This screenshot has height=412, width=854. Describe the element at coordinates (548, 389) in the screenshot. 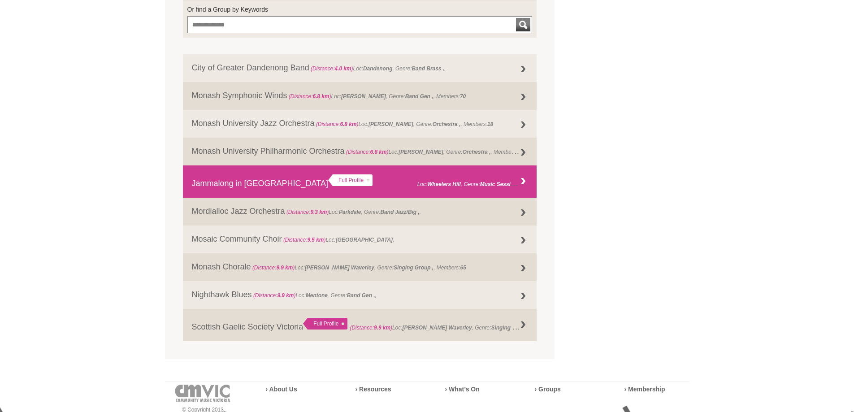

I see `strong: › Groups` at that location.